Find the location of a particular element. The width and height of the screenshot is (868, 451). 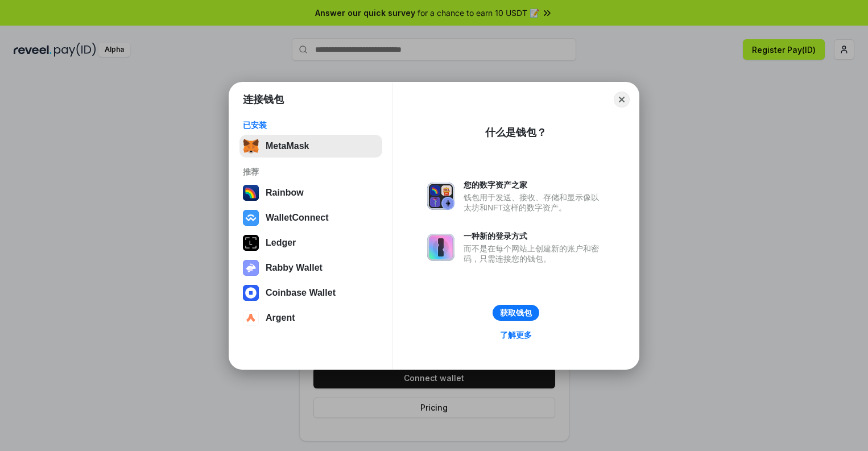

div: 您的数字资产之家 is located at coordinates (534, 185).